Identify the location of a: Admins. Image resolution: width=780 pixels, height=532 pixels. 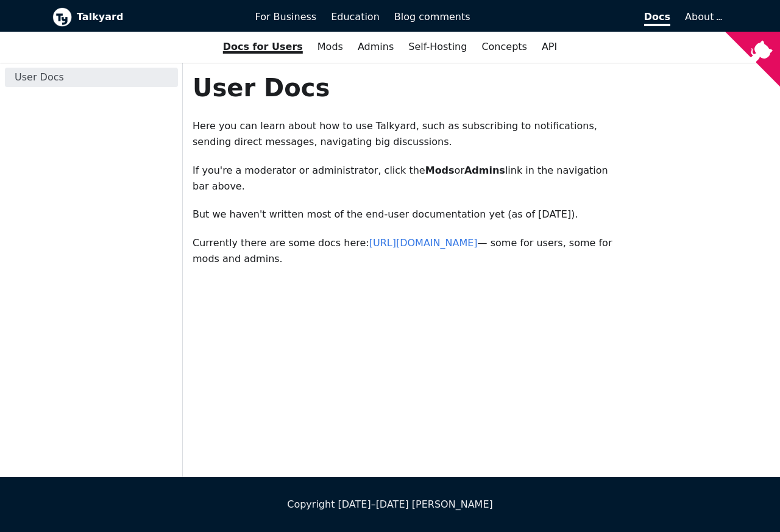
(375, 47).